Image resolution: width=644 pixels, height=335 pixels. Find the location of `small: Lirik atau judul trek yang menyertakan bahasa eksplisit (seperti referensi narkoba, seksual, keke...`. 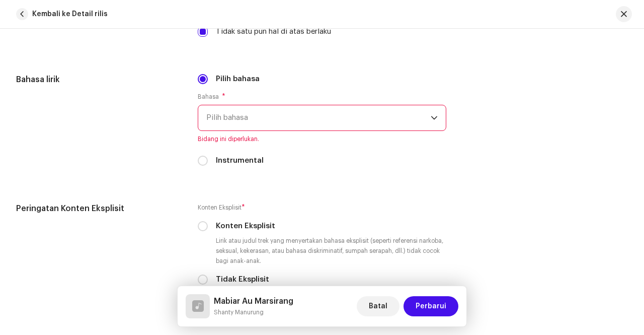

small: Lirik atau judul trek yang menyertakan bahasa eksplisit (seperti referensi narkoba, seksual, keke... is located at coordinates (330, 251).